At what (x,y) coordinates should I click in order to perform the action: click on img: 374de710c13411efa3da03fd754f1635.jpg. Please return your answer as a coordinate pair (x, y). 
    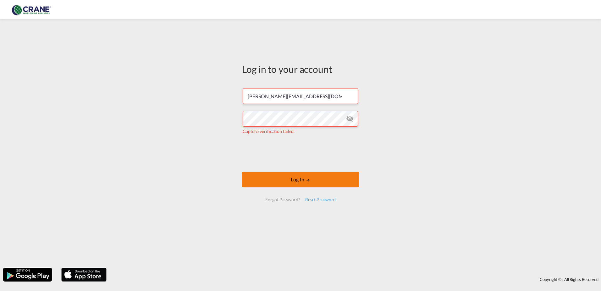
    Looking at the image, I should click on (31, 9).